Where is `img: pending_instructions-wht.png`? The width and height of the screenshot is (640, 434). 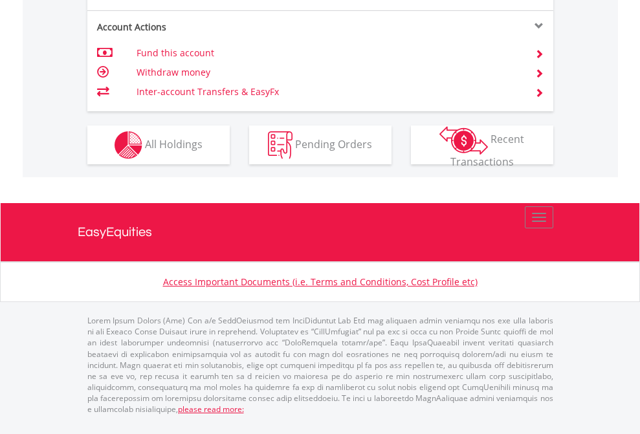
img: pending_instructions-wht.png is located at coordinates (280, 145).